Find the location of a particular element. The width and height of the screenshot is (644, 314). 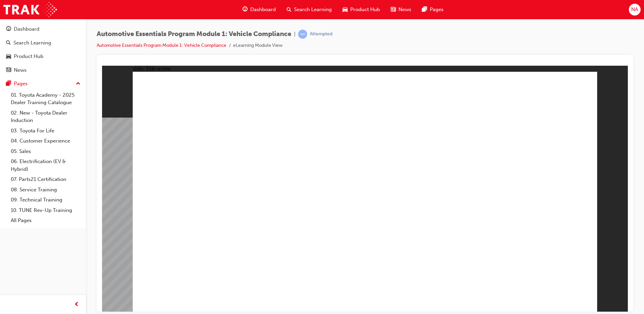

a: 09. Technical Training is located at coordinates (46, 200).